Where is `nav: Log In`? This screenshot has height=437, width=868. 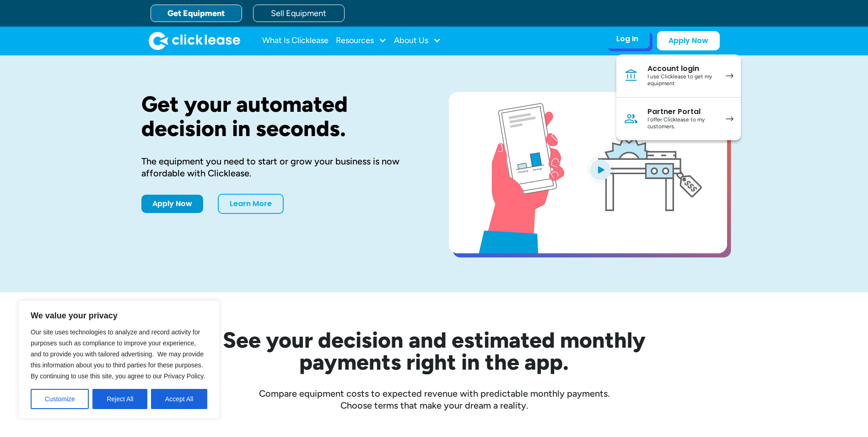 nav: Log In is located at coordinates (679, 97).